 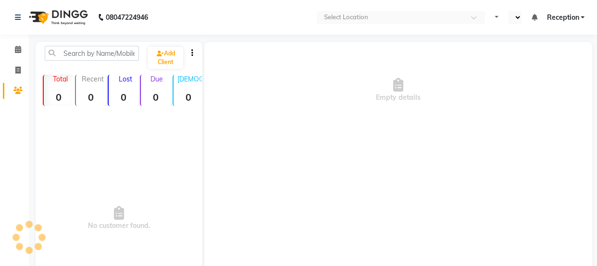 I want to click on p: Lost, so click(x=125, y=79).